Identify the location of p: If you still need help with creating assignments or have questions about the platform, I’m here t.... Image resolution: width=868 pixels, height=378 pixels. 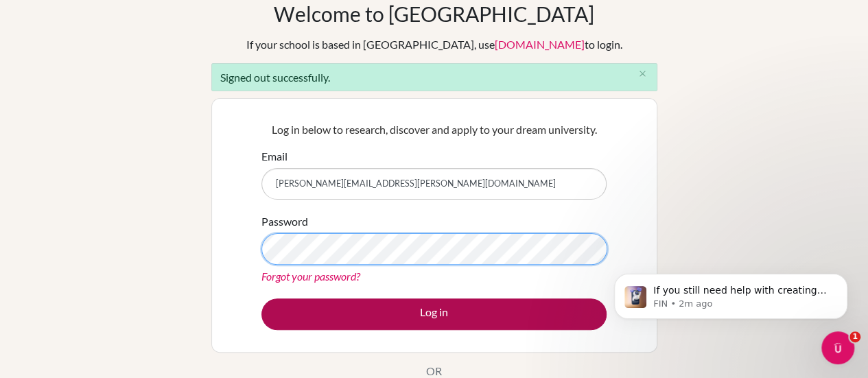
(149, 46).